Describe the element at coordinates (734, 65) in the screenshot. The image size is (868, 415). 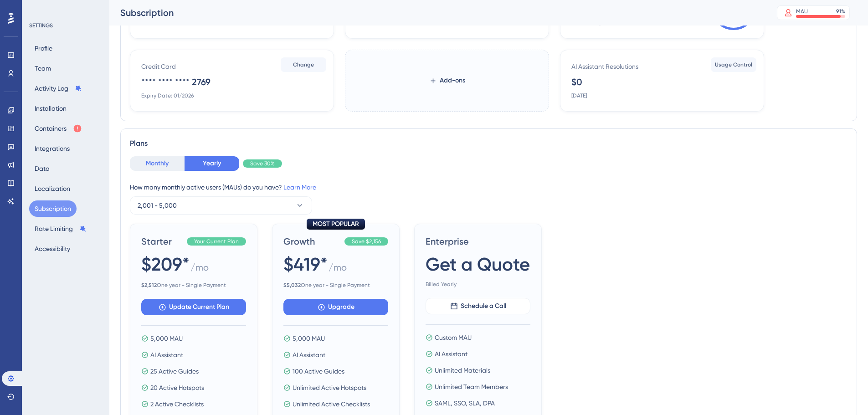
I see `button: Usage Control` at that location.